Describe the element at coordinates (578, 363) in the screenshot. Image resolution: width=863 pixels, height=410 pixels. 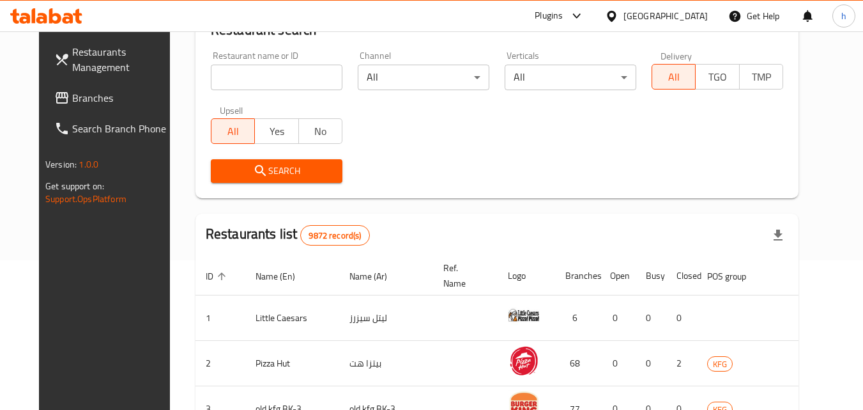
I see `td: 68` at that location.